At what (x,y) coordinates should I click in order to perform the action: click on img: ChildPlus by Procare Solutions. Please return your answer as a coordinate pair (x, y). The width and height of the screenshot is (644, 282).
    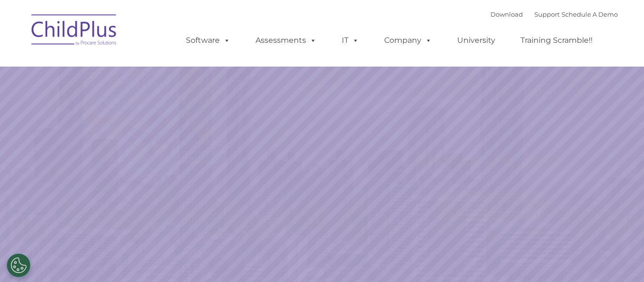
    Looking at the image, I should click on (74, 32).